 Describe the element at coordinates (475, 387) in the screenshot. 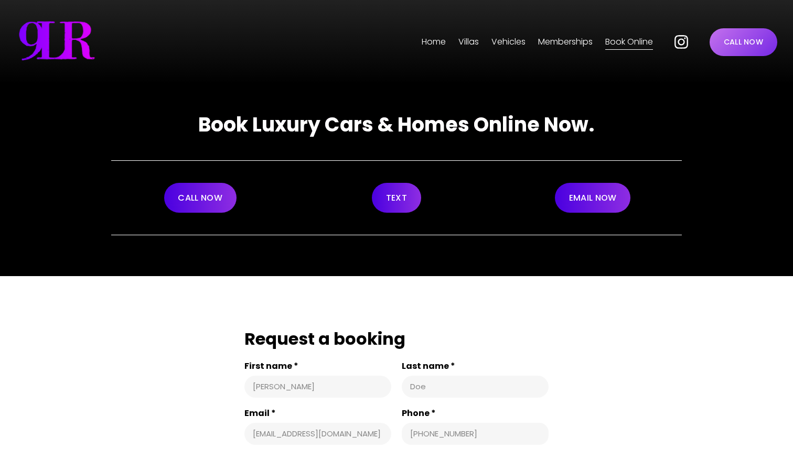

I see `input: Last name *` at that location.